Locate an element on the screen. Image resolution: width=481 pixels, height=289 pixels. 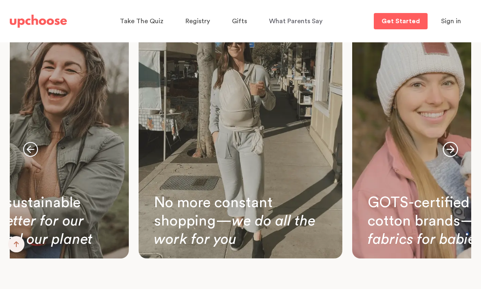
span: What Parents Say is located at coordinates (295, 21).